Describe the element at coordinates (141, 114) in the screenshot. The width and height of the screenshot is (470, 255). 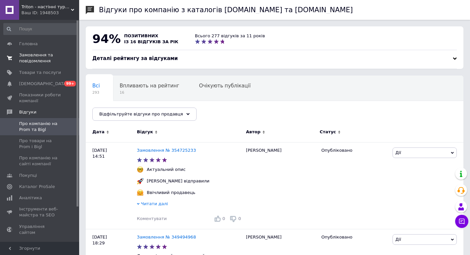
I see `span: Відфільтруйте відгуки про продавця` at that location.